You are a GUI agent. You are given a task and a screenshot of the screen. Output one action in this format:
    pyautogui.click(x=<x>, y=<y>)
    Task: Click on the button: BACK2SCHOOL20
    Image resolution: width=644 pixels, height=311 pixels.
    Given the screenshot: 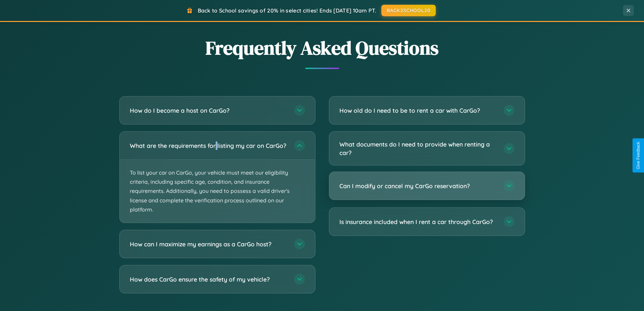 What is the action you would take?
    pyautogui.click(x=408, y=11)
    